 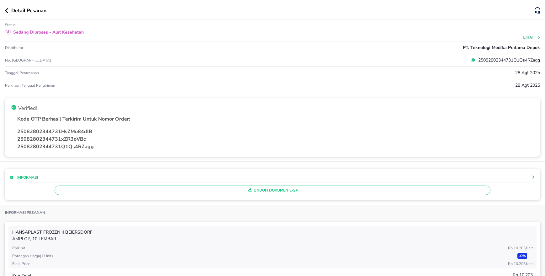 What do you see at coordinates (273, 190) in the screenshot?
I see `span: Unduh Dokumen e-SP` at bounding box center [273, 190].